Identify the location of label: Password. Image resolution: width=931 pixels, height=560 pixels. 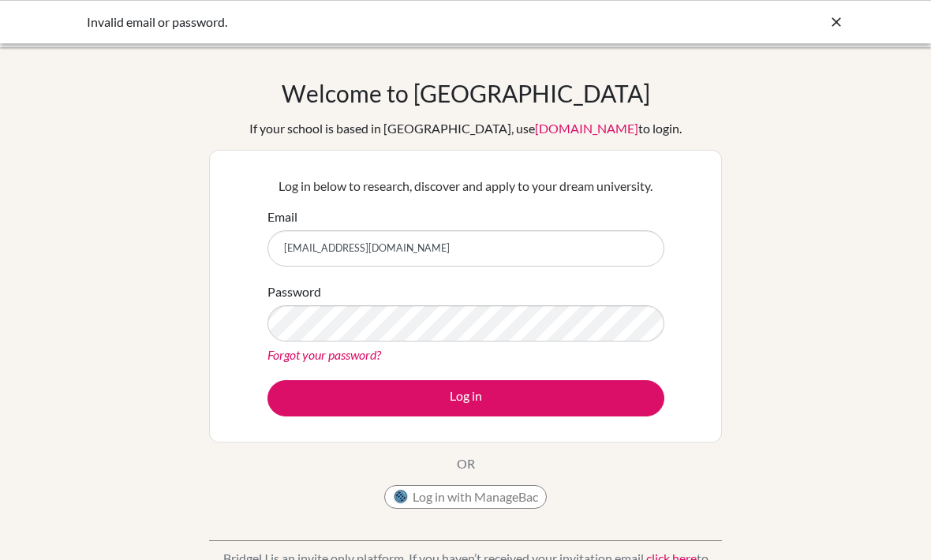
(295, 292).